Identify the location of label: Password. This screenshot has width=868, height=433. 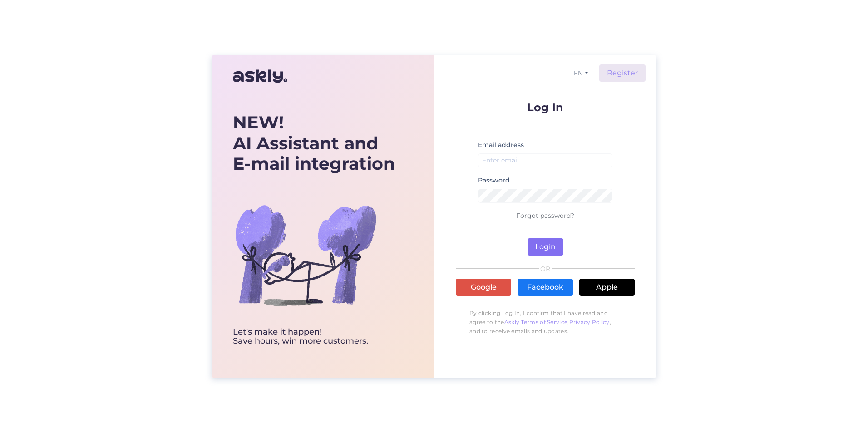
(494, 180).